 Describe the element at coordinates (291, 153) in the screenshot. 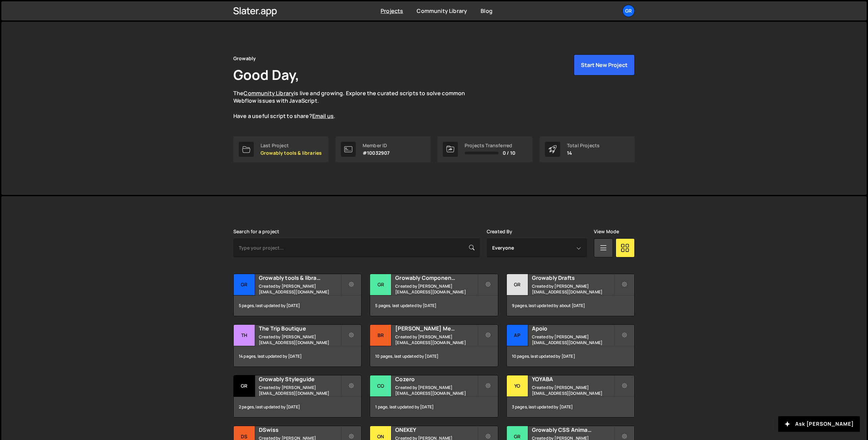

I see `p: Growably tools & libraries` at that location.